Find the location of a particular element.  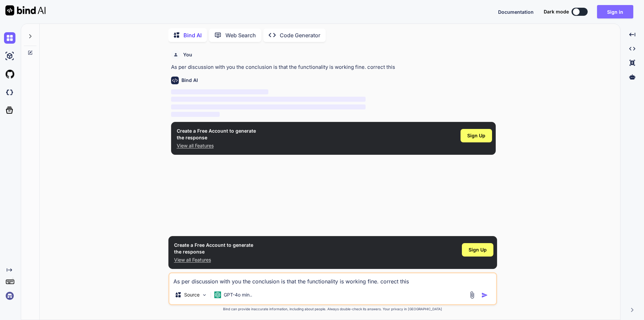

img: attachment is located at coordinates (472, 295).